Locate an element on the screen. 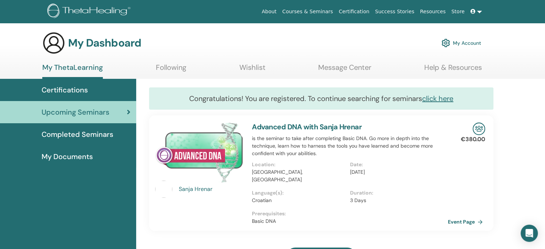  a: Store is located at coordinates (458, 11).